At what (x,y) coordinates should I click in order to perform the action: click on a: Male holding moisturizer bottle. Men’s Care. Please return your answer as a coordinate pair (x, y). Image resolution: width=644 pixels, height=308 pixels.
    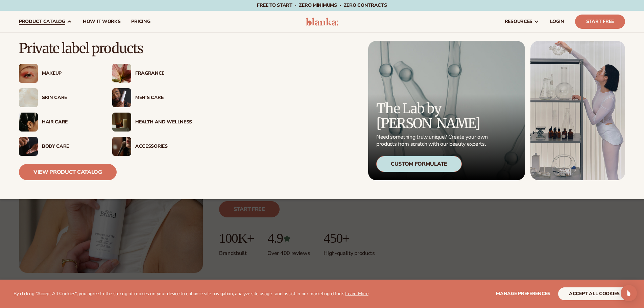
    Looking at the image, I should click on (152, 98).